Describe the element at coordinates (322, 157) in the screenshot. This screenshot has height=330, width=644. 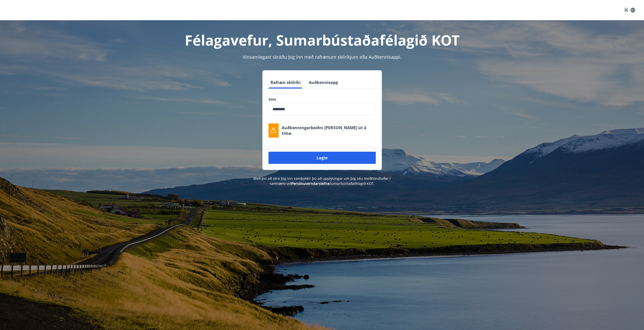
I see `button: Login` at that location.